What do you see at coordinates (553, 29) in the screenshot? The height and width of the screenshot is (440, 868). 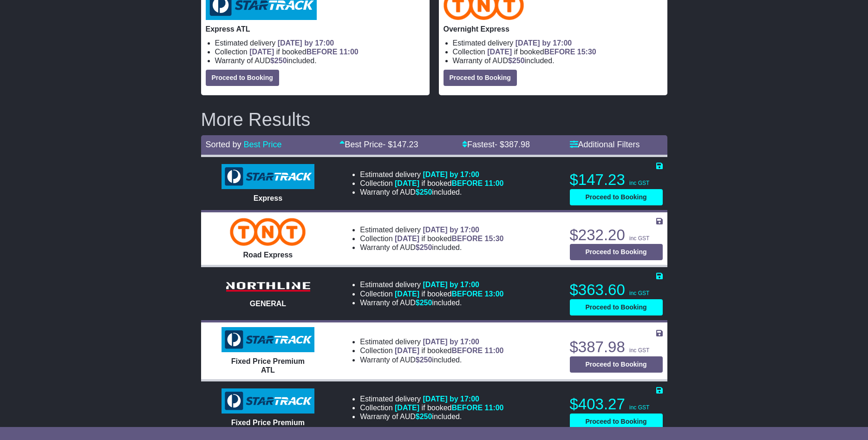 I see `p: Overnight Express` at bounding box center [553, 29].